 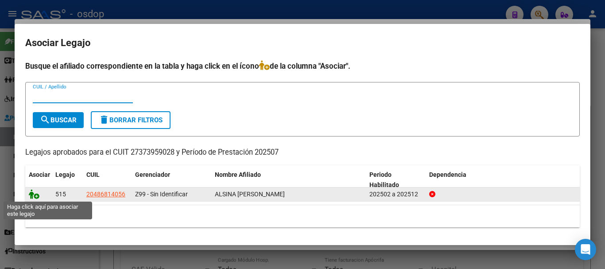 What do you see at coordinates (161, 194) in the screenshot?
I see `span: Z99 - Sin Identificar` at bounding box center [161, 194].